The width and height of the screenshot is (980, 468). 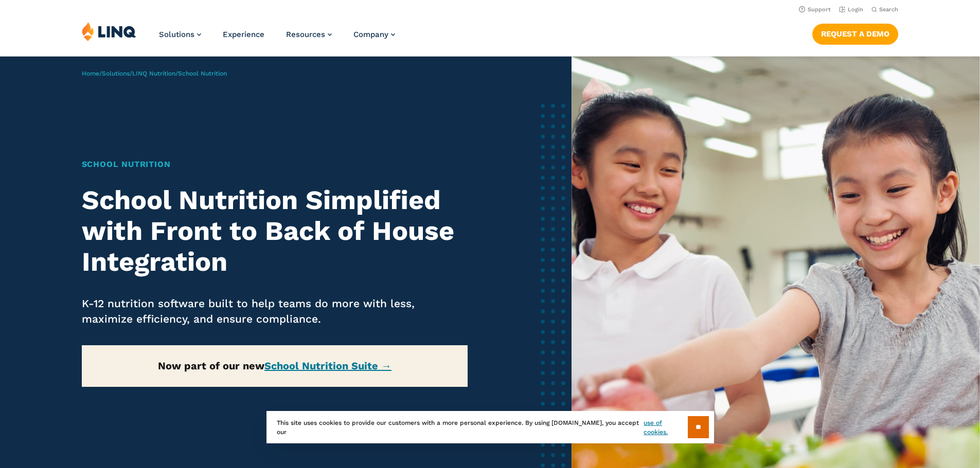 What do you see at coordinates (306, 34) in the screenshot?
I see `span: Resources` at bounding box center [306, 34].